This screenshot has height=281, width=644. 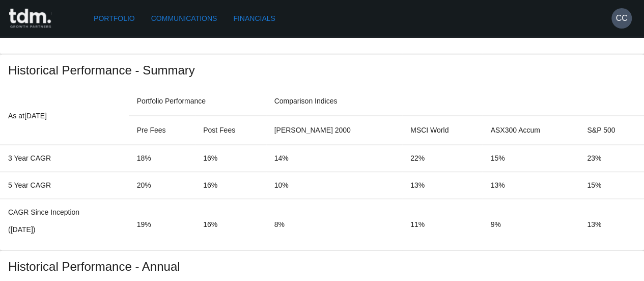 What do you see at coordinates (334, 185) in the screenshot?
I see `td: 10%` at bounding box center [334, 185].